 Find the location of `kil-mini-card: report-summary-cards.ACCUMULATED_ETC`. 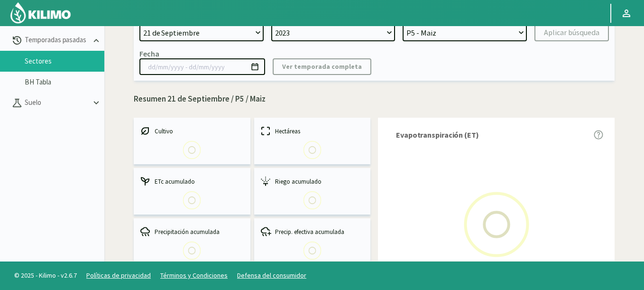

kil-mini-card: report-summary-cards.ACCUMULATED_ETC is located at coordinates (192, 191).